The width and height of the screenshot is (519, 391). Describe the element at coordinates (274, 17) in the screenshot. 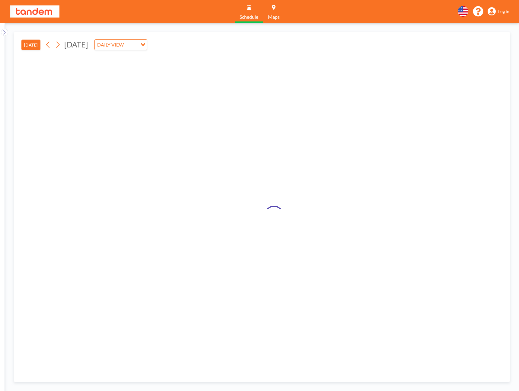

I see `span: Maps` at that location.